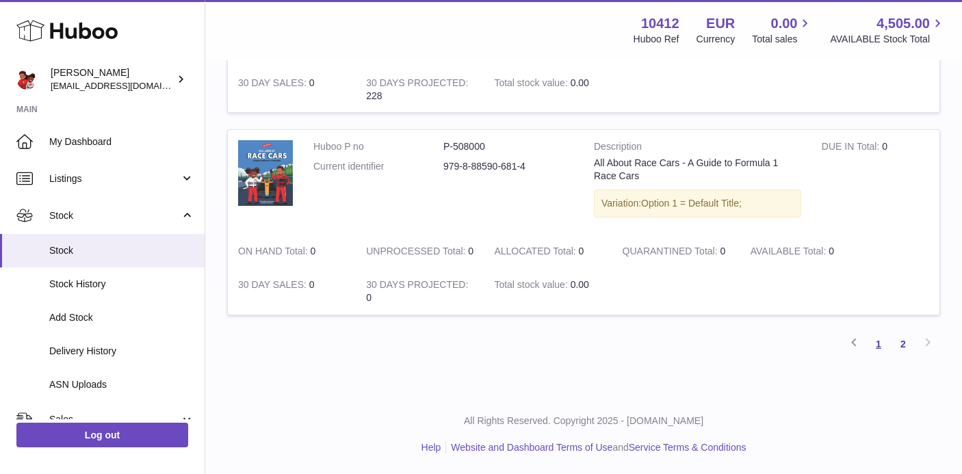  I want to click on div: Huboo Ref, so click(656, 39).